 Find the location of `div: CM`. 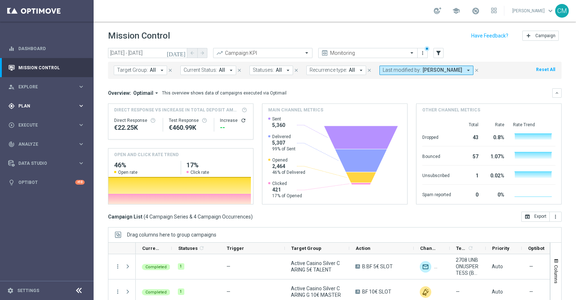

div: CM is located at coordinates (562, 11).